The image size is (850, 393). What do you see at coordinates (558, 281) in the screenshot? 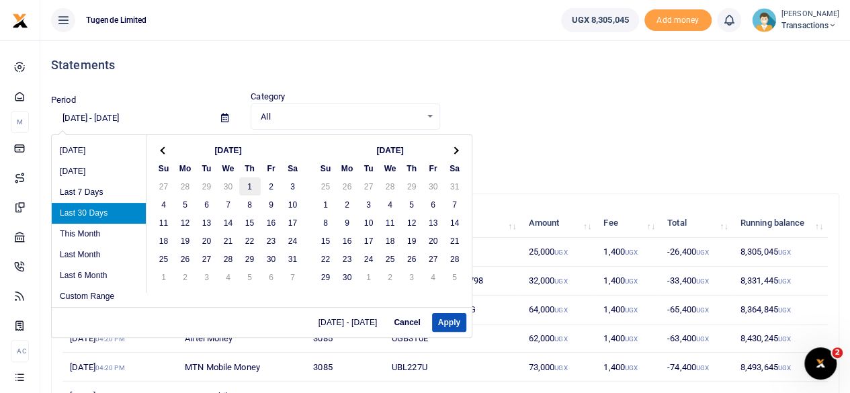
I see `td: 32,000` at bounding box center [558, 281].